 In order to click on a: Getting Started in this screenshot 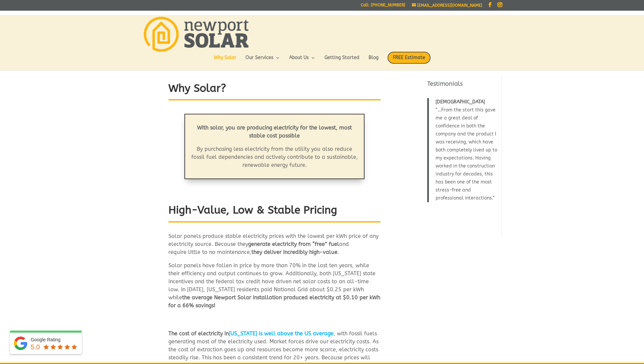, I will do `click(341, 61)`.